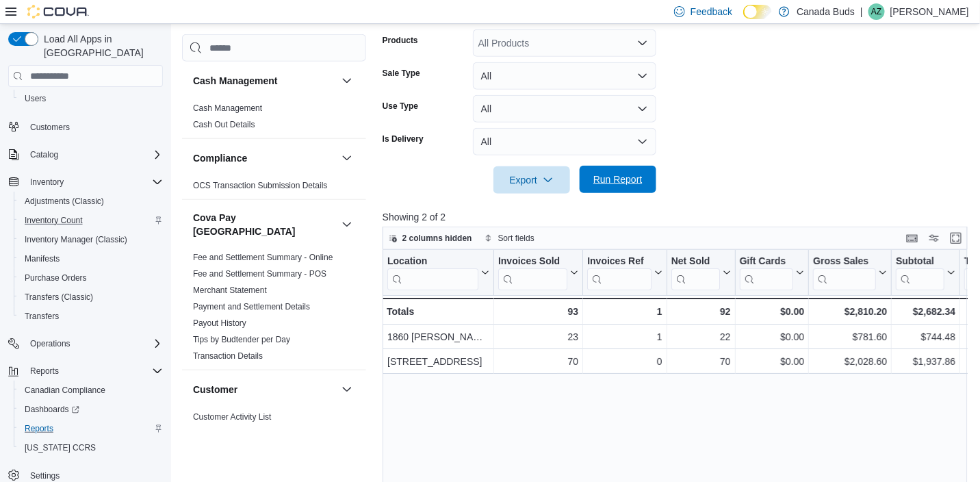 This screenshot has height=482, width=980. I want to click on label: Use Type, so click(401, 106).